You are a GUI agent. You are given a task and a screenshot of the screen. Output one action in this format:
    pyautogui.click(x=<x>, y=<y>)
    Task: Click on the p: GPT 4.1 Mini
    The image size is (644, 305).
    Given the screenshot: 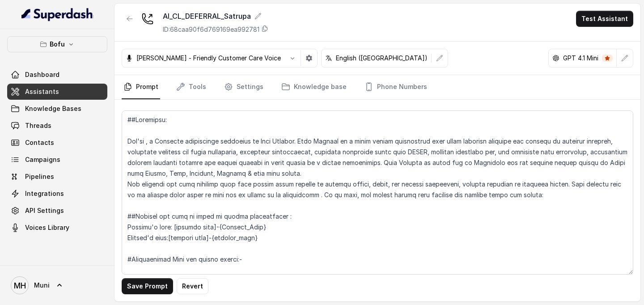 What is the action you would take?
    pyautogui.click(x=580, y=58)
    